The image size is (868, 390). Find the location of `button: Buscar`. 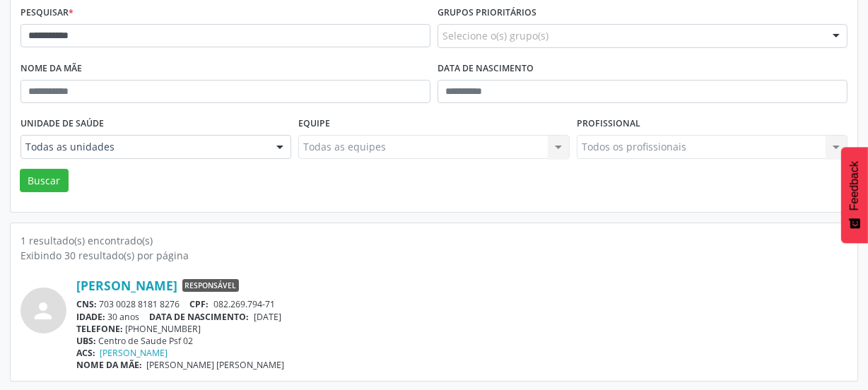

button: Buscar is located at coordinates (44, 181).